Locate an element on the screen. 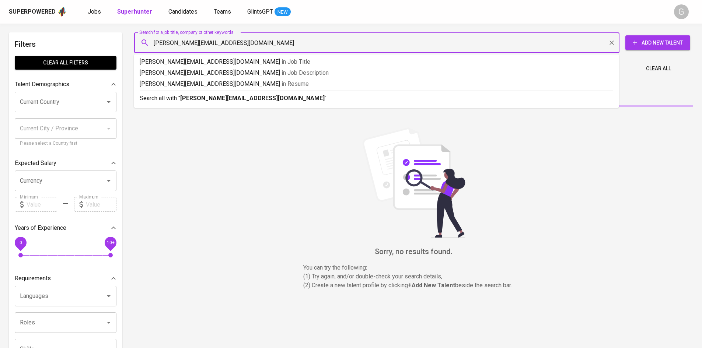 The image size is (702, 348). span: in Job Description is located at coordinates (305, 73).